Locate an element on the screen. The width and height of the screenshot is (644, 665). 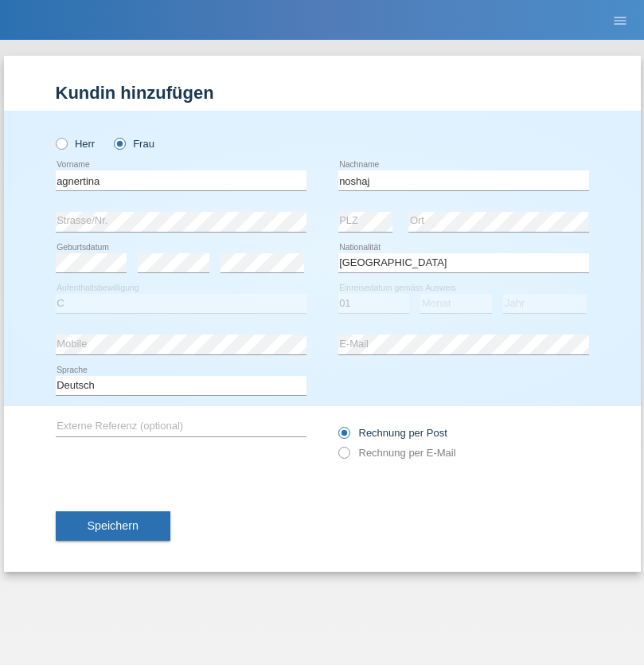
button: Speichern is located at coordinates (113, 526).